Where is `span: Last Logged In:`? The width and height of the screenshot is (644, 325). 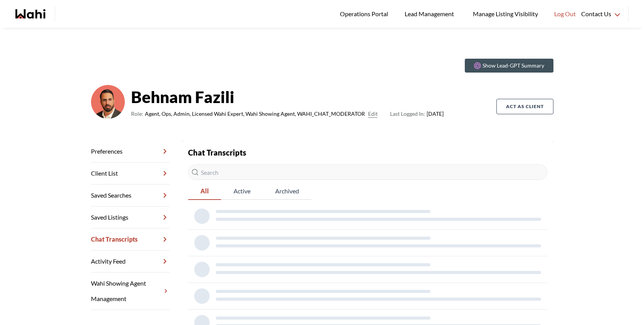
span: Last Logged In: is located at coordinates (407, 114).